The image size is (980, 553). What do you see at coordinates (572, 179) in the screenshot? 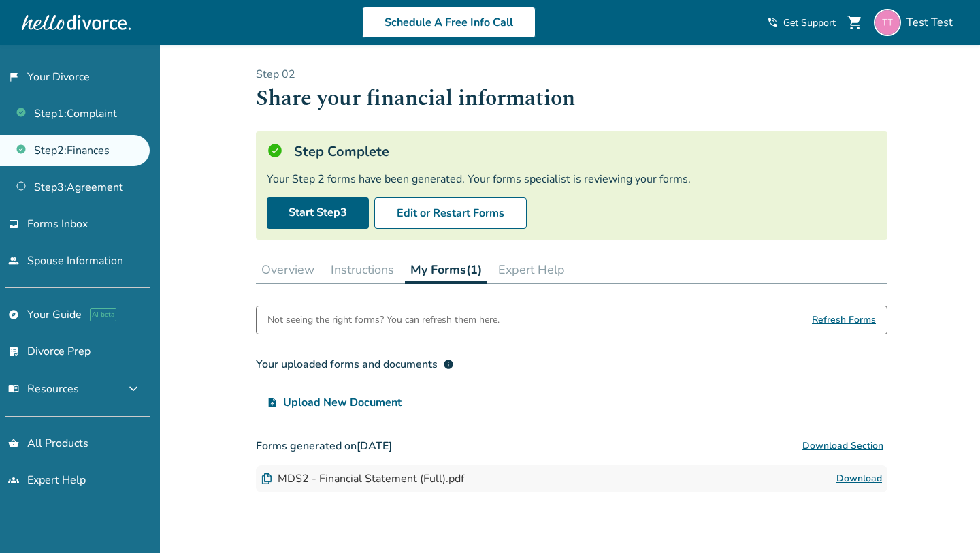
I see `div: Your Step 2 forms have been generated. Your forms specialist is reviewing your forms.` at bounding box center [572, 179].